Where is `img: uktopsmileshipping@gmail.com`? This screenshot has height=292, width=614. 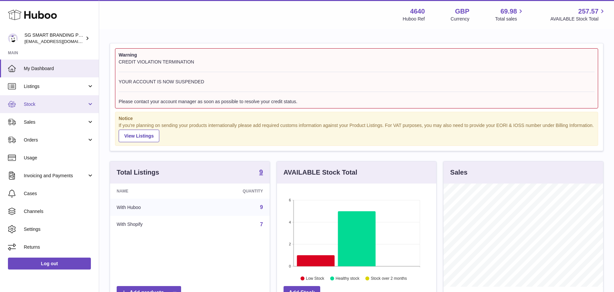
img: uktopsmileshipping@gmail.com is located at coordinates (13, 38).